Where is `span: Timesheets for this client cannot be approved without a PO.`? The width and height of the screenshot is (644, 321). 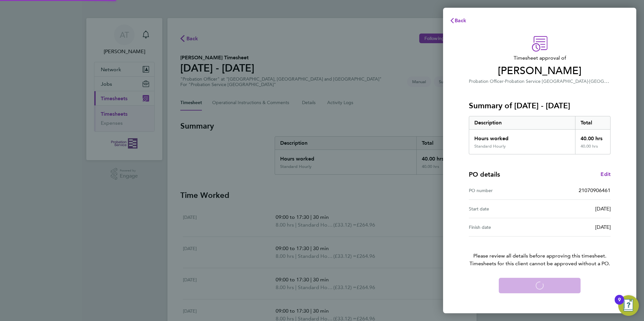 span: Timesheets for this client cannot be approved without a PO. is located at coordinates (539, 263).